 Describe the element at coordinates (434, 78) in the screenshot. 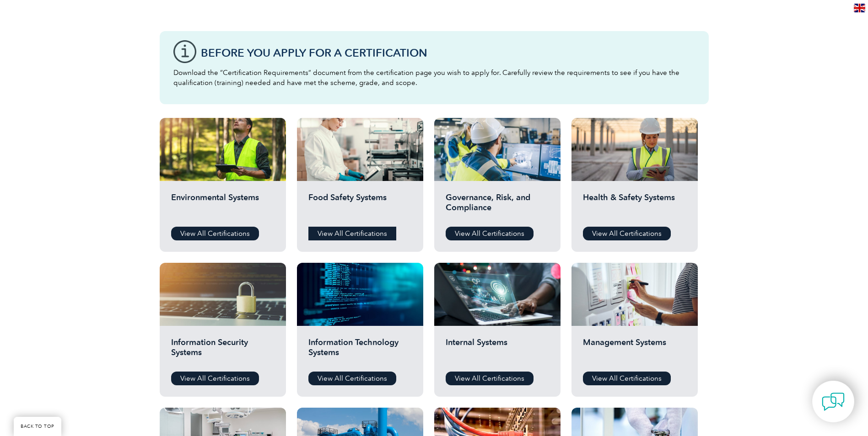

I see `p: Download the “Certification Requirements” document from the certification page you wish to apply ...` at that location.